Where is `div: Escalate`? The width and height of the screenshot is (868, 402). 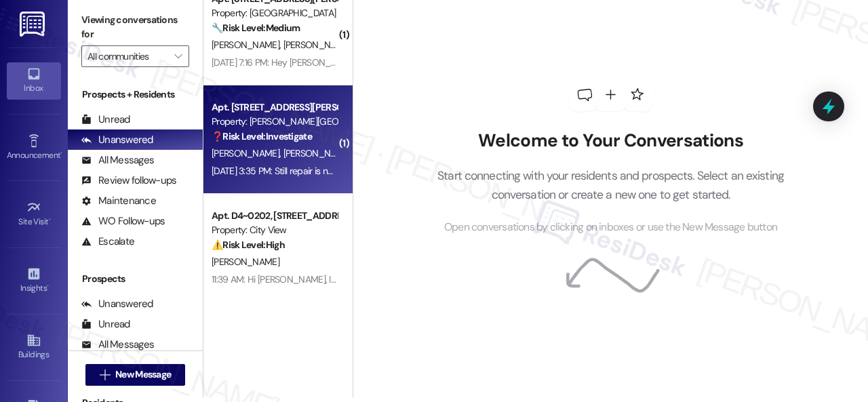 div: Escalate is located at coordinates (108, 242).